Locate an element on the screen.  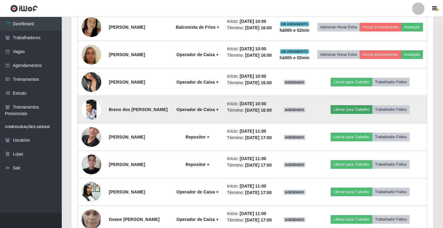
img: CoreUI Logo is located at coordinates (24, 8).